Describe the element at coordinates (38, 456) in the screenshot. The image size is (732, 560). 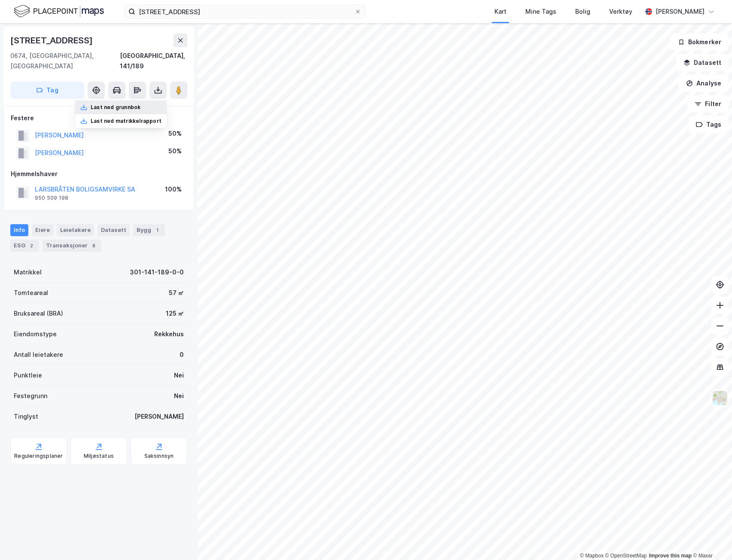
I see `div: Reguleringsplaner` at that location.